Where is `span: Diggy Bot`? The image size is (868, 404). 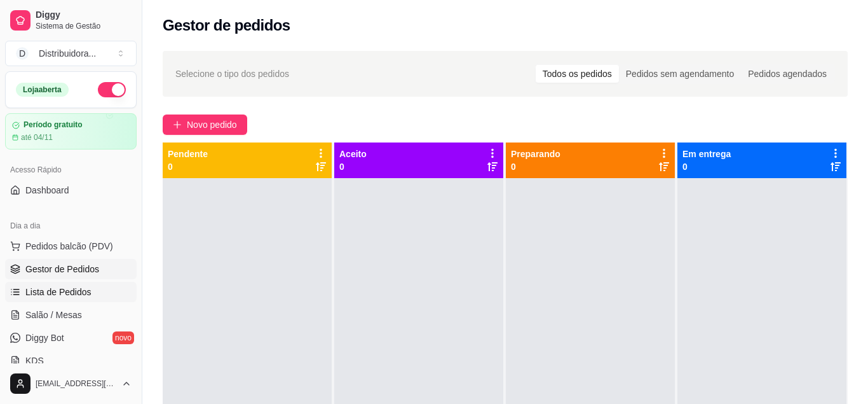 span: Diggy Bot is located at coordinates (44, 338).